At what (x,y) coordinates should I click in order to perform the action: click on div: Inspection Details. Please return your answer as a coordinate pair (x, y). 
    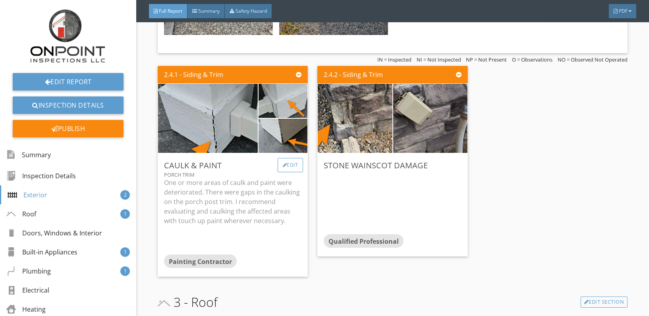
    Looking at the image, I should click on (41, 176).